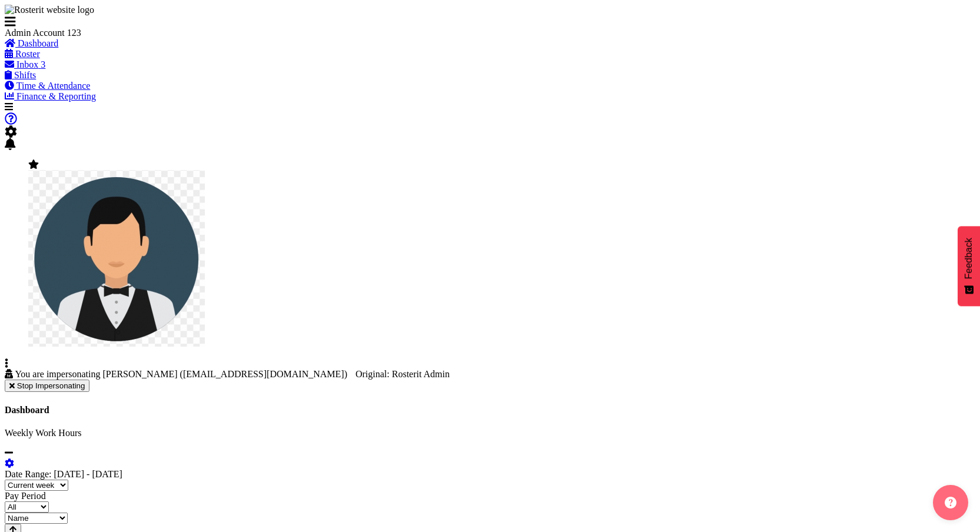  What do you see at coordinates (56, 96) in the screenshot?
I see `span: Finance & Reporting` at bounding box center [56, 96].